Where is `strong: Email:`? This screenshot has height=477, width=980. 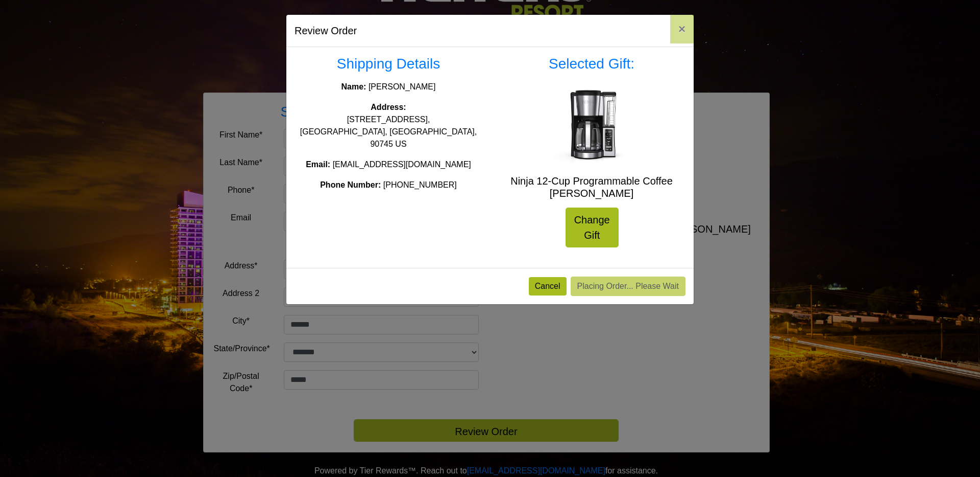 strong: Email: is located at coordinates (318, 164).